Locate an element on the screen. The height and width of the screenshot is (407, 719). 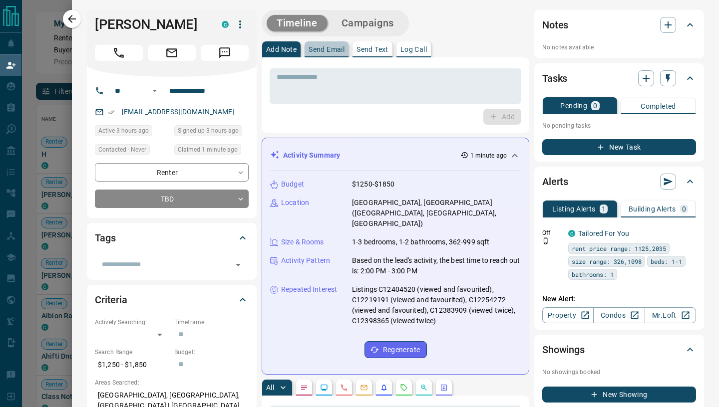
span: Claimed 1 minute ago is located at coordinates (208, 150).